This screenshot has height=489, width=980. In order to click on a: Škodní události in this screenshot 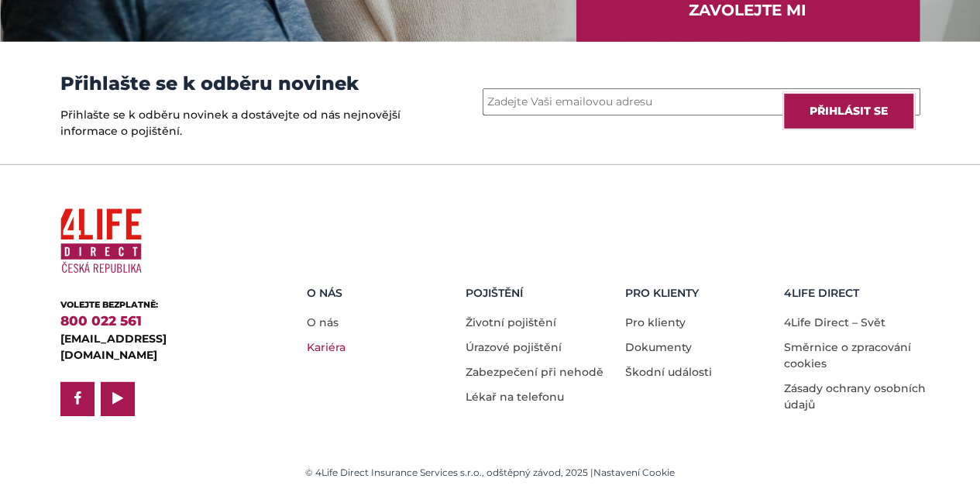, I will do `click(668, 372)`.